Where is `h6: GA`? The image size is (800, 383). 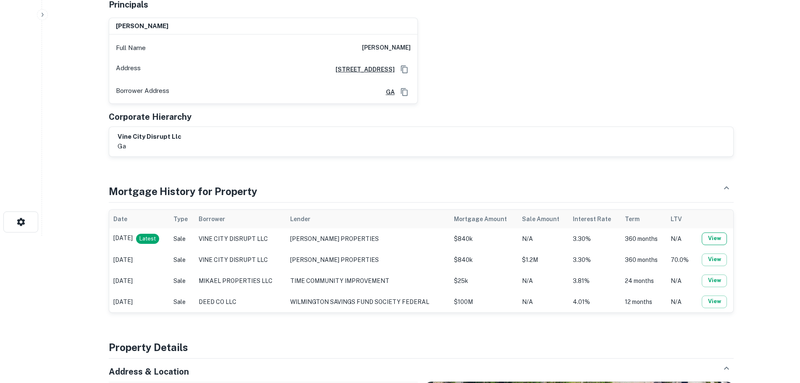 h6: GA is located at coordinates (387, 92).